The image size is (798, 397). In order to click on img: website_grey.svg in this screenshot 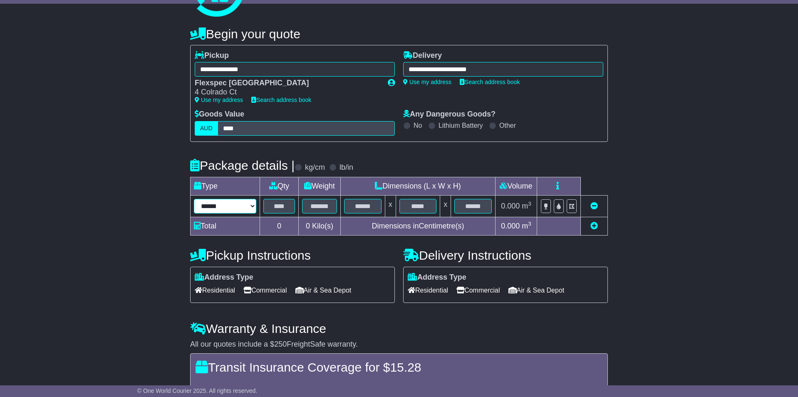, I will do `click(17, 25)`.